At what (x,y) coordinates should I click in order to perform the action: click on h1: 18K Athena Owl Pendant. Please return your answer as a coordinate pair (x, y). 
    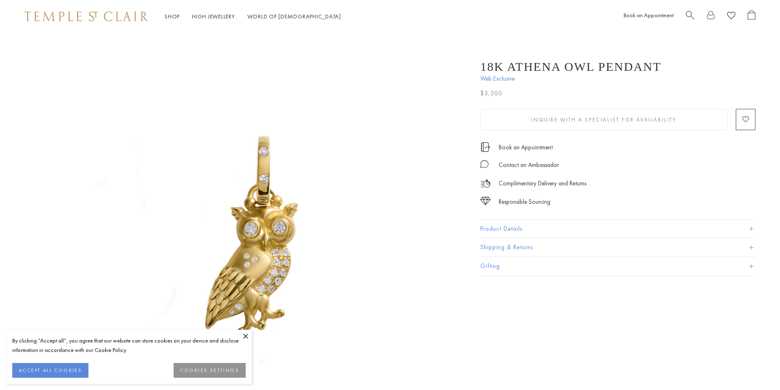
    Looking at the image, I should click on (571, 67).